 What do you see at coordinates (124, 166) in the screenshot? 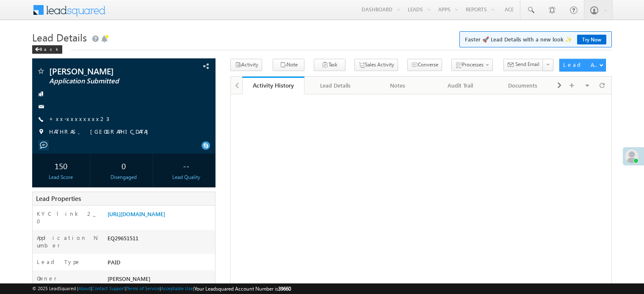
I see `div: 0` at bounding box center [124, 166].